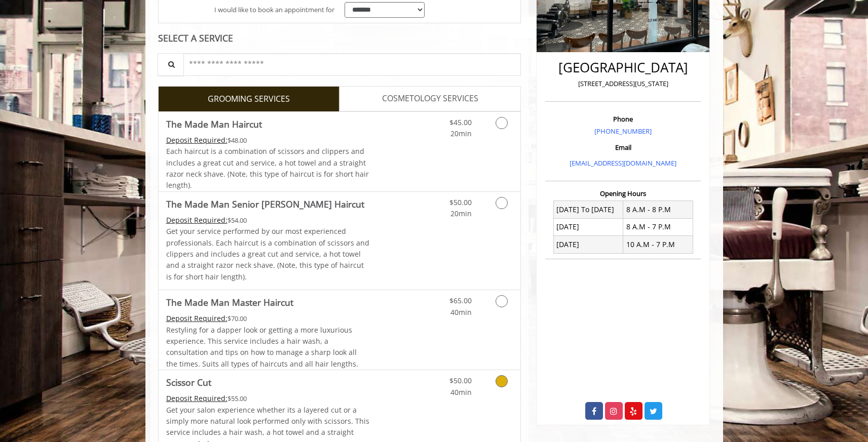 The image size is (868, 442). What do you see at coordinates (268, 254) in the screenshot?
I see `p: Get your service performed by our most experienced professionals. Each haircut is a combination o...` at bounding box center [268, 254].